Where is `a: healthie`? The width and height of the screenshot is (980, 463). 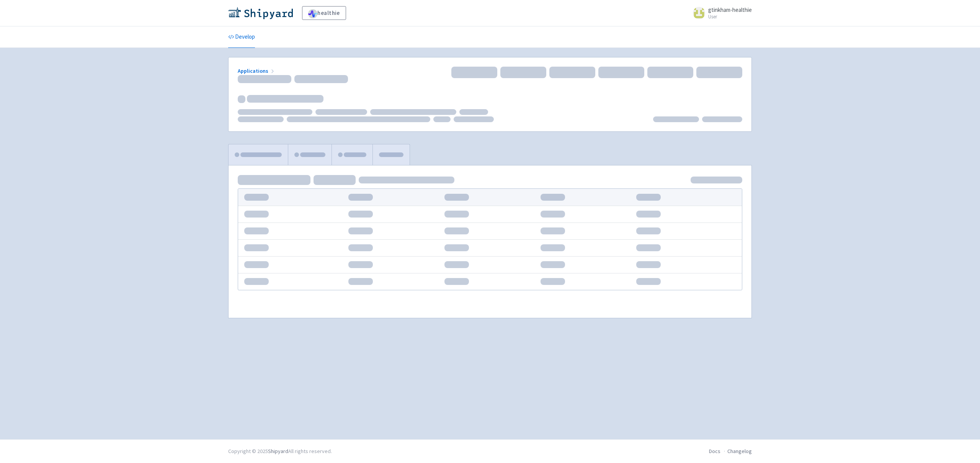
a: healthie is located at coordinates (324, 13).